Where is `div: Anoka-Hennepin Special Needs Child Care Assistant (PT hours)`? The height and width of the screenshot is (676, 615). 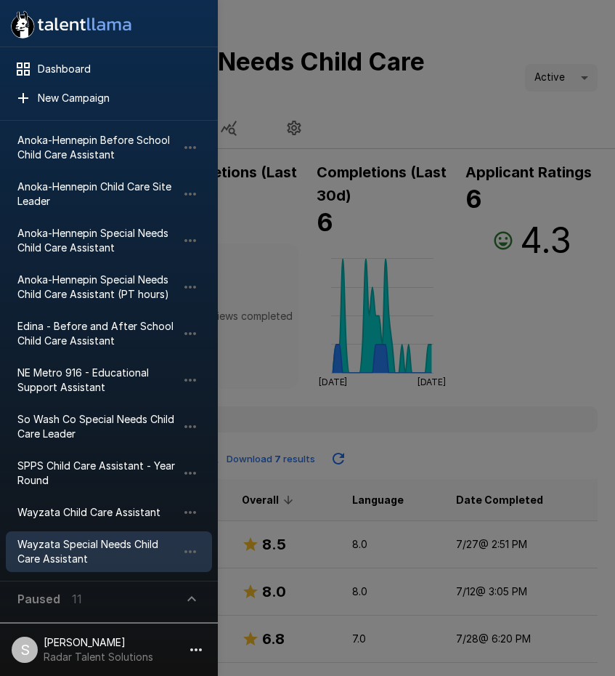
div: Anoka-Hennepin Special Needs Child Care Assistant (PT hours) is located at coordinates (109, 287).